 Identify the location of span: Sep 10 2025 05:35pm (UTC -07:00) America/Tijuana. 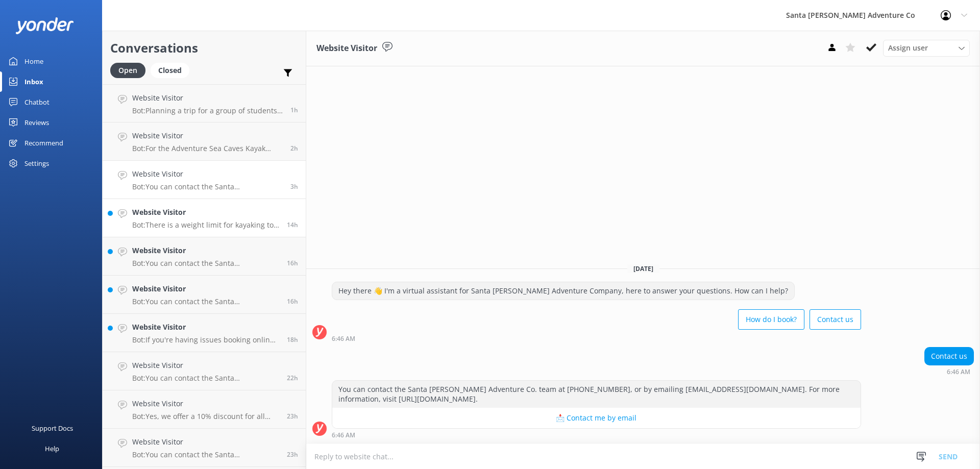
(292, 301).